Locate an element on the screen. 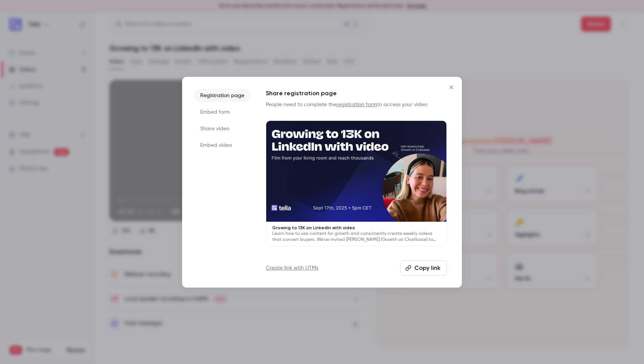 The image size is (644, 364). h1: Share registration page is located at coordinates (356, 93).